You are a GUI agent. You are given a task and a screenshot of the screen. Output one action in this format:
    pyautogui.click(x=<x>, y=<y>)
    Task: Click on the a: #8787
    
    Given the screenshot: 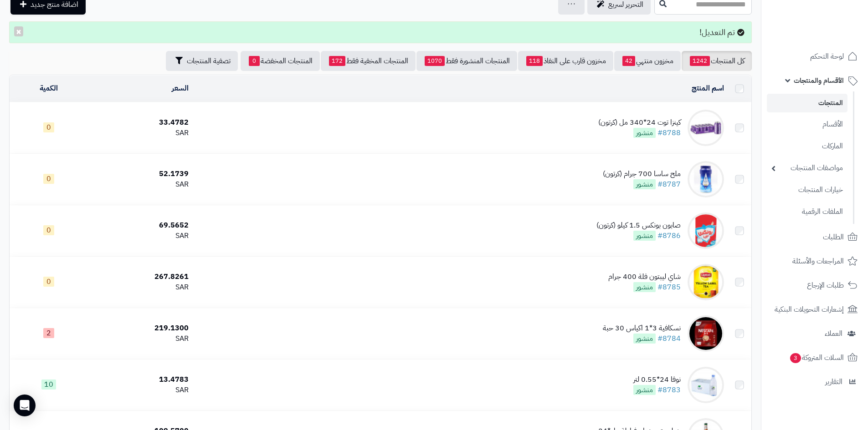 What is the action you would take?
    pyautogui.click(x=669, y=184)
    